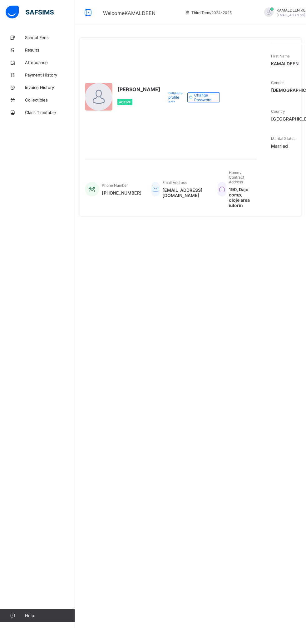  Describe the element at coordinates (50, 62) in the screenshot. I see `span: Attendance` at that location.